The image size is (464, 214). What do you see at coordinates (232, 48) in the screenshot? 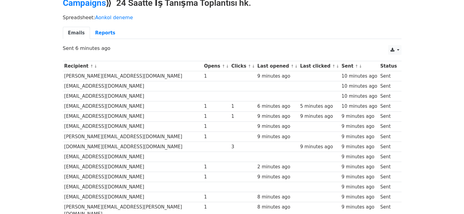
I see `p: Sent 6 minutes ago` at bounding box center [232, 48].